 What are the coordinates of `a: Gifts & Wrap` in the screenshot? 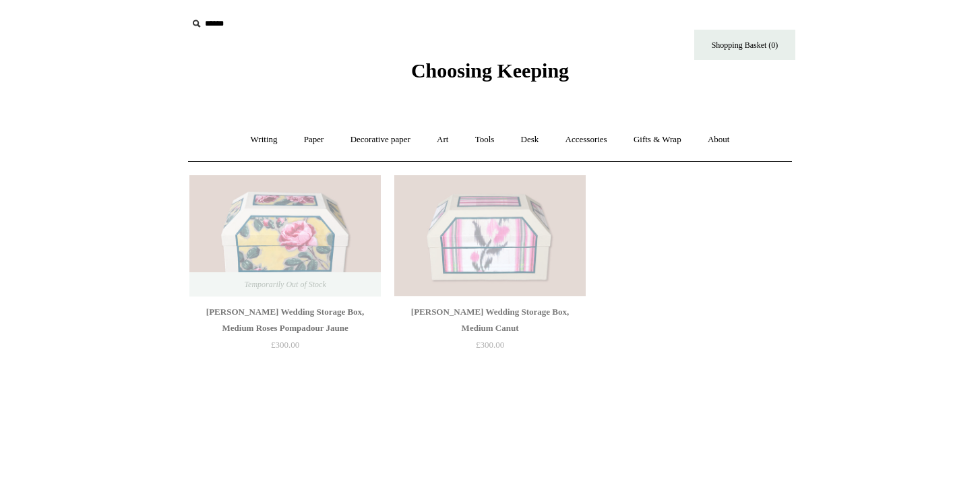 It's located at (657, 140).